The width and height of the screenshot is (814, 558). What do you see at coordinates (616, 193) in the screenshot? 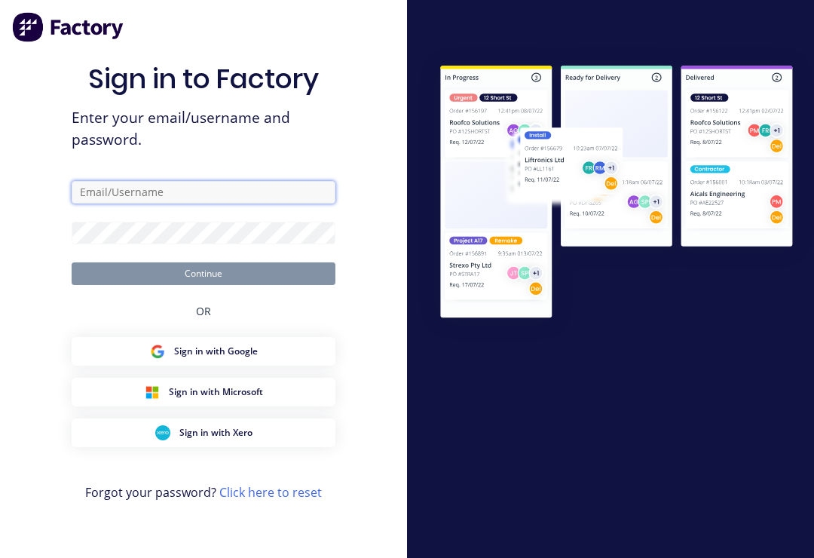
I see `img: Sign in` at bounding box center [616, 193].